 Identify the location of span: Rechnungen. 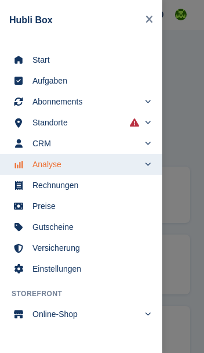
(89, 185).